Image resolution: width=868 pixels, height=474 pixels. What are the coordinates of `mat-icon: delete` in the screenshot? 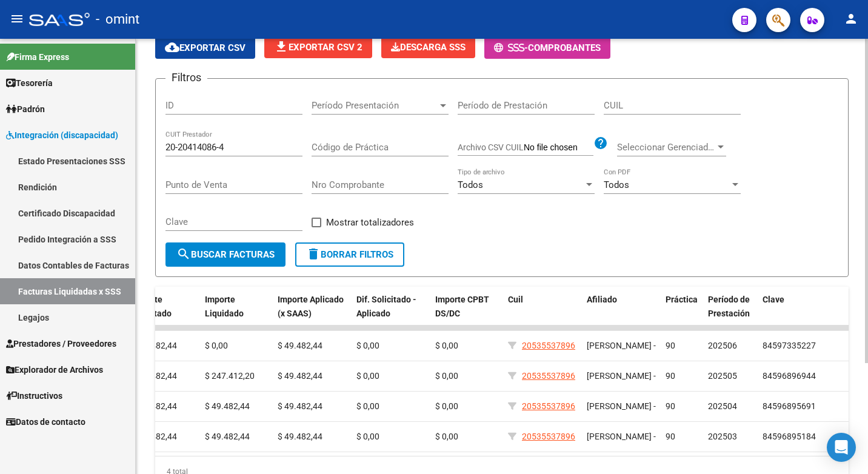 It's located at (314, 254).